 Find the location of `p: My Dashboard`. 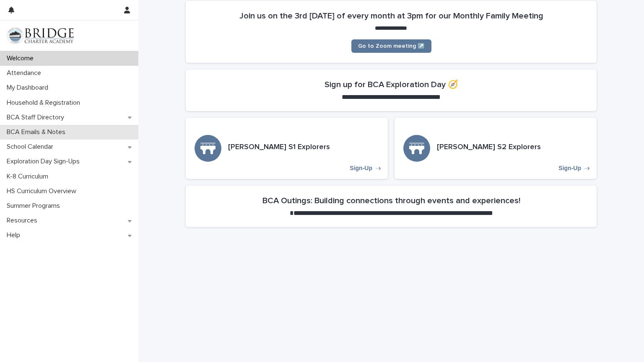

p: My Dashboard is located at coordinates (29, 88).